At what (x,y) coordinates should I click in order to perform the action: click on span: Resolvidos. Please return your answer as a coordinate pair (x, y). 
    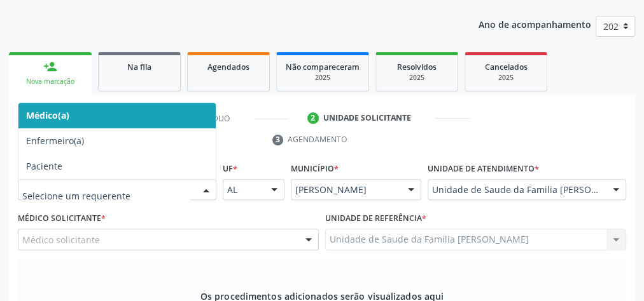
    Looking at the image, I should click on (417, 66).